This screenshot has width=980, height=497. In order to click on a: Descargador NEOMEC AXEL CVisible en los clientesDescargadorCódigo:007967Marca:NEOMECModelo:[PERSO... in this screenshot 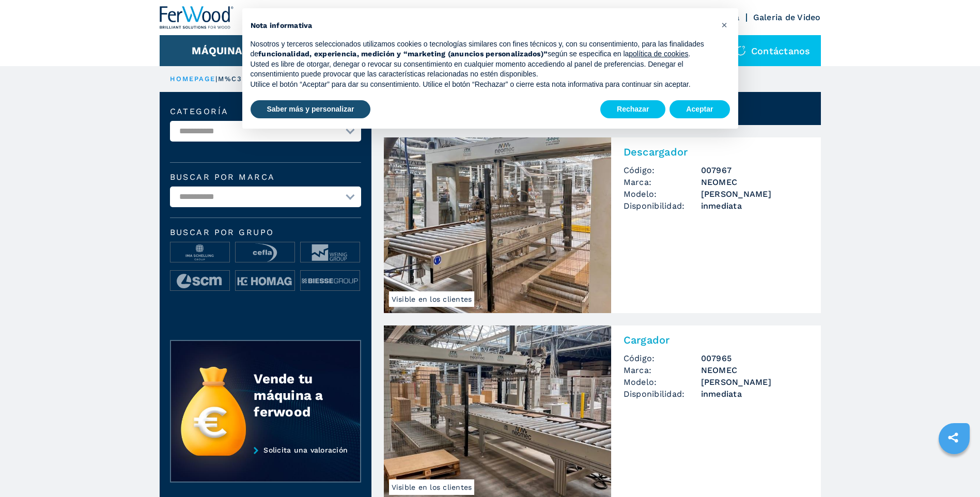, I will do `click(602, 225)`.